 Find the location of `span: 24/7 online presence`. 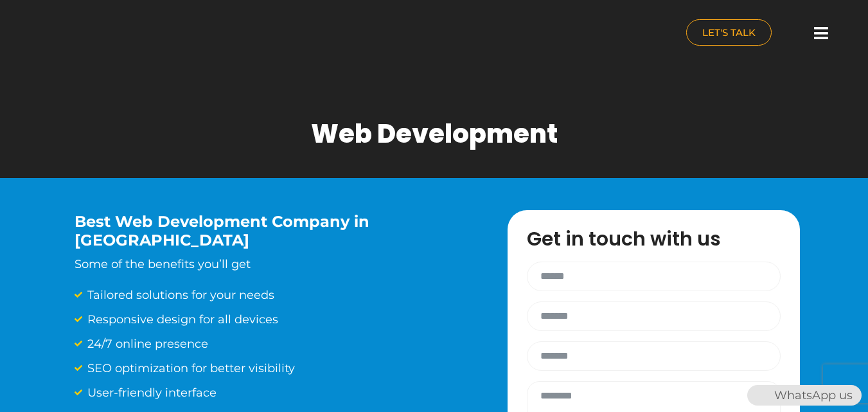

span: 24/7 online presence is located at coordinates (146, 344).